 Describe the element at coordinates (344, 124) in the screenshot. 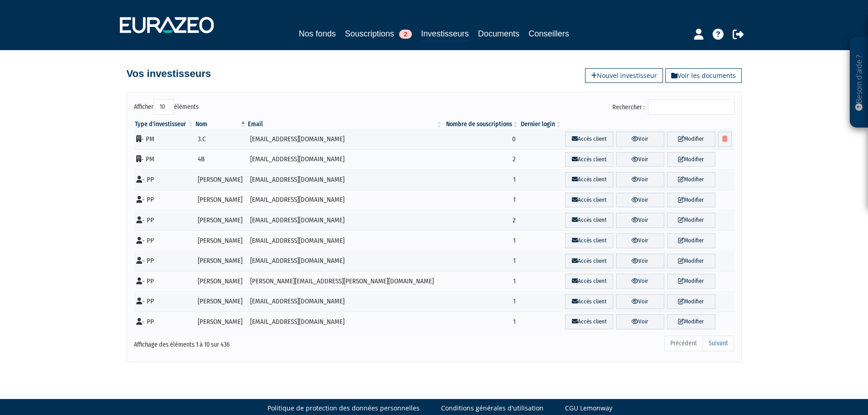

I see `th: Email : activer pour trier la colonne par ordre croissant` at that location.